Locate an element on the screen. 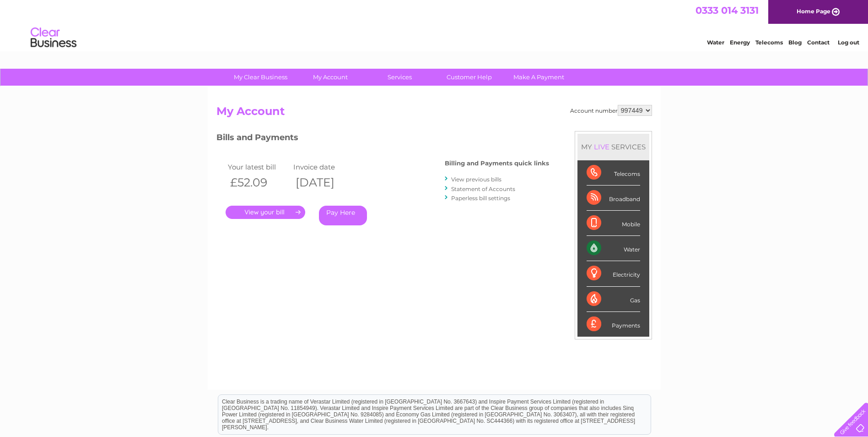 The height and width of the screenshot is (437, 868). td: Your latest bill is located at coordinates (259, 166).